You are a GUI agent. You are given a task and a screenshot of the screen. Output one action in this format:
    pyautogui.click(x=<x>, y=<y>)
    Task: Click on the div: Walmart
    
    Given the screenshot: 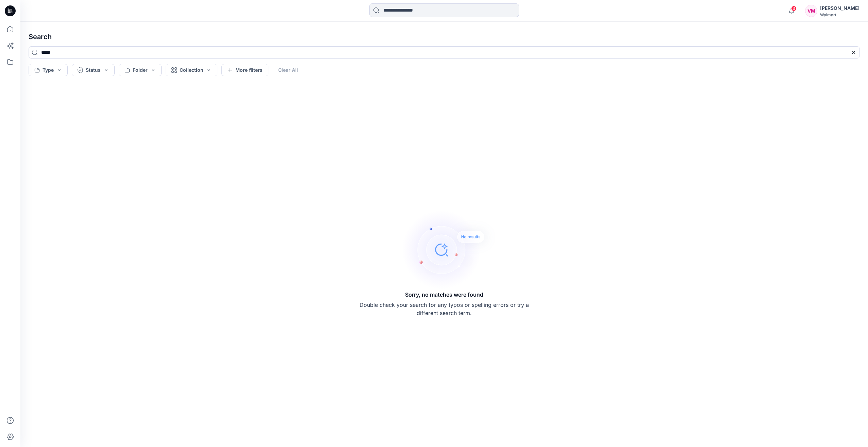 What is the action you would take?
    pyautogui.click(x=840, y=14)
    